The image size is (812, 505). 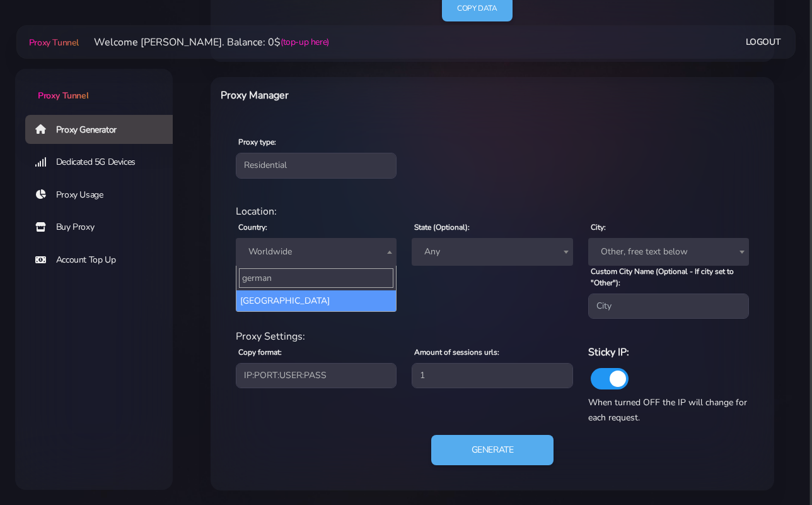 I want to click on label: Country:, so click(x=253, y=227).